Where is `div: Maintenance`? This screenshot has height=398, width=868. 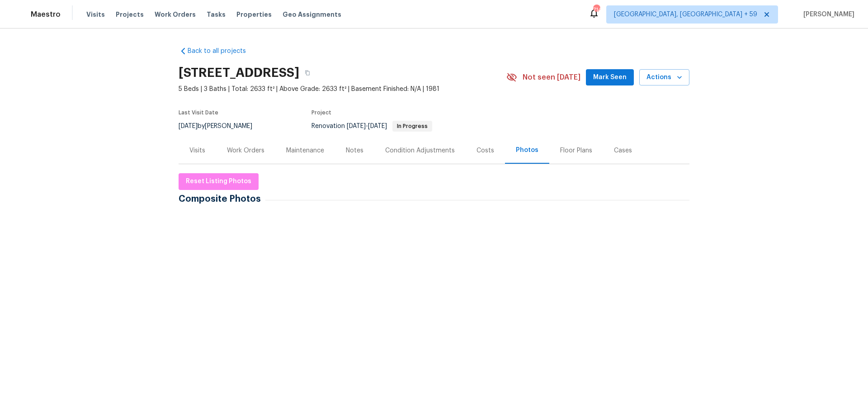 div: Maintenance is located at coordinates (305, 150).